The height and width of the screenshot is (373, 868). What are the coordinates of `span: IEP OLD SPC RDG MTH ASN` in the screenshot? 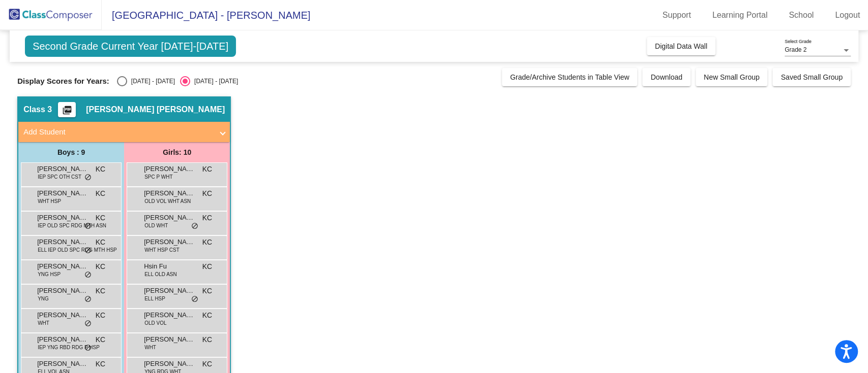 It's located at (72, 225).